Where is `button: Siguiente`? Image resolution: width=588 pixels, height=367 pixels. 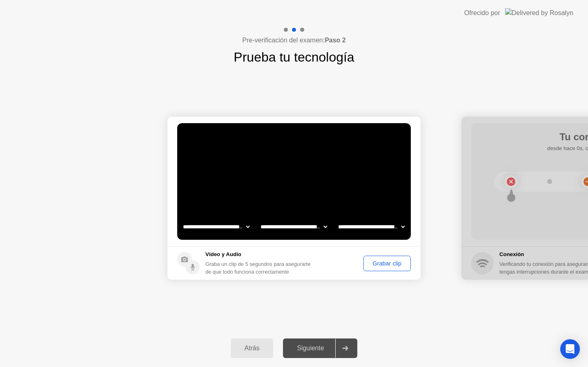 button: Siguiente is located at coordinates (320, 349).